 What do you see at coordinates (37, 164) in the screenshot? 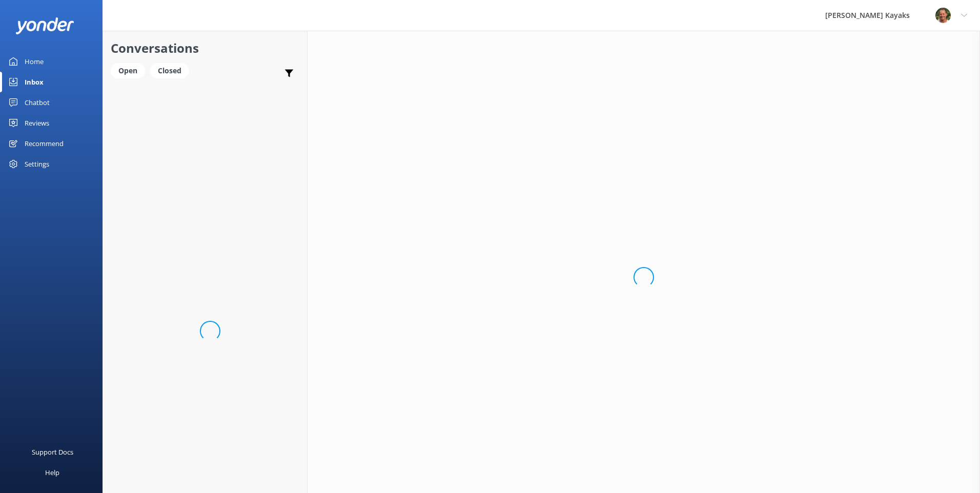
I see `div: Settings` at bounding box center [37, 164].